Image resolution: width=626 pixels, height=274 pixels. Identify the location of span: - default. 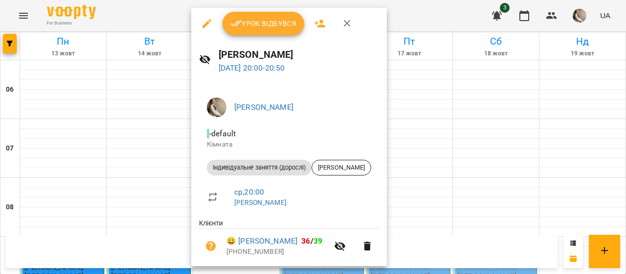
(222, 133).